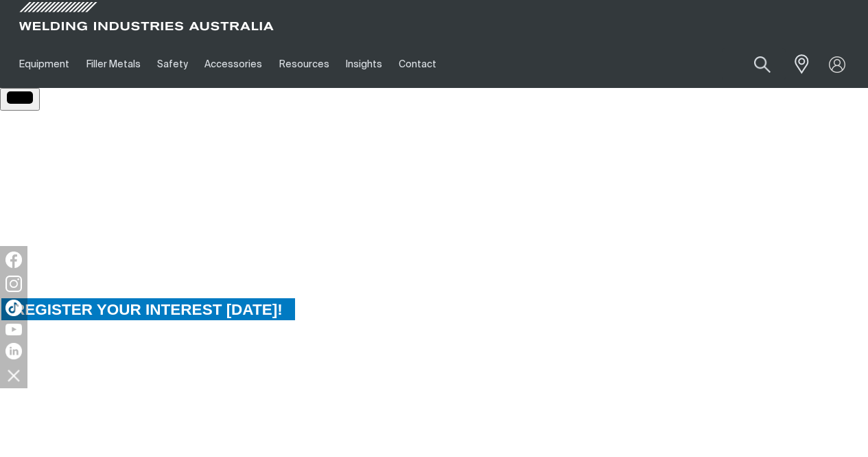  What do you see at coordinates (233, 64) in the screenshot?
I see `a: Accessories` at bounding box center [233, 64].